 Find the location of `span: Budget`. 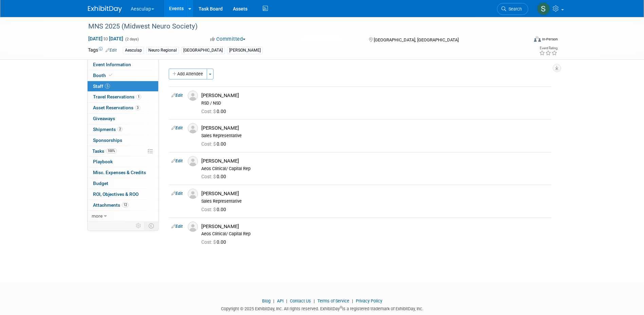

span: Budget is located at coordinates (101, 183).